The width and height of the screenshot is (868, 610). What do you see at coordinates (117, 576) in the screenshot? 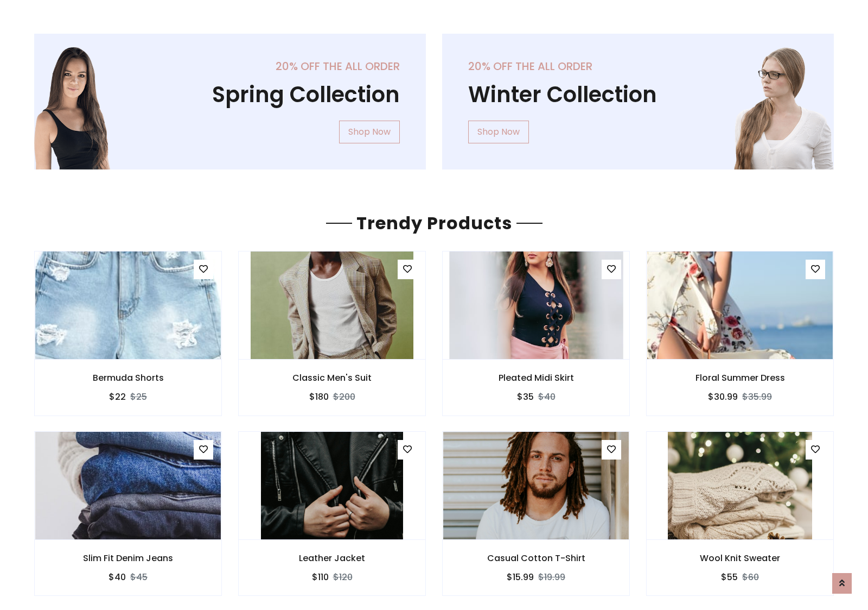
I see `h6: $40` at bounding box center [117, 576].